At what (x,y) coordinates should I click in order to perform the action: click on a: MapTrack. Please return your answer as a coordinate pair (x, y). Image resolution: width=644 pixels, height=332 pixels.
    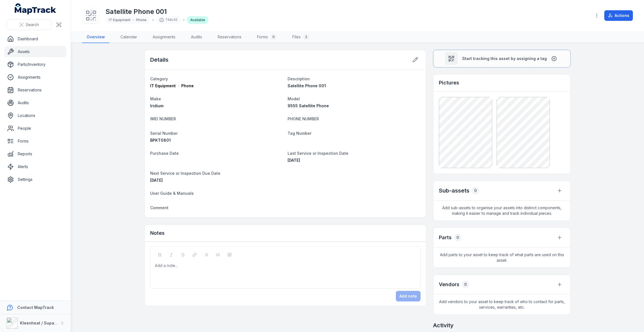
    Looking at the image, I should click on (35, 9).